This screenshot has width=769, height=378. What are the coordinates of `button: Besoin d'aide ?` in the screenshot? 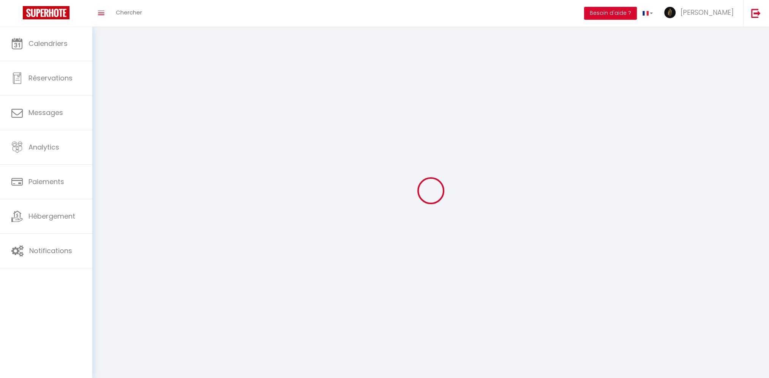 It's located at (610, 13).